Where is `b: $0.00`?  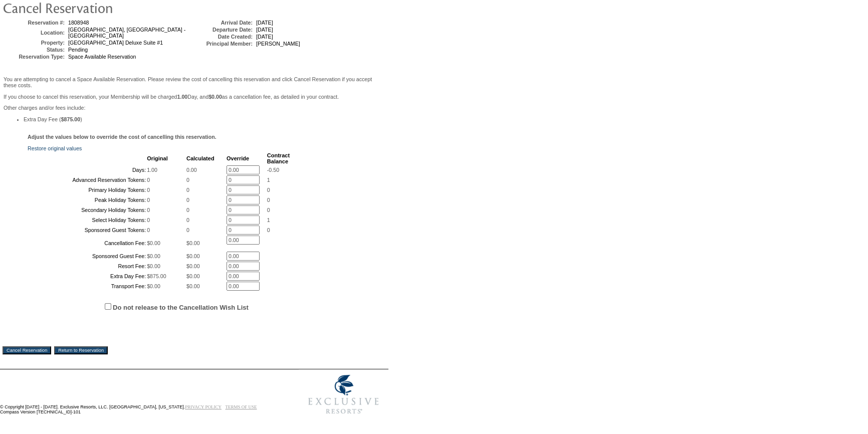
b: $0.00 is located at coordinates (215, 97).